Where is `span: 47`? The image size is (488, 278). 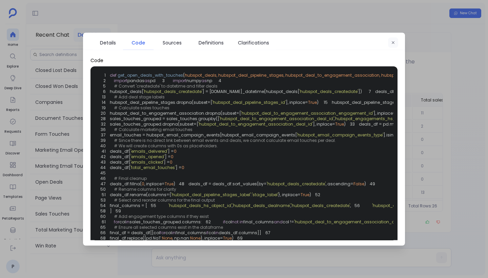 span: 47 is located at coordinates (103, 183).